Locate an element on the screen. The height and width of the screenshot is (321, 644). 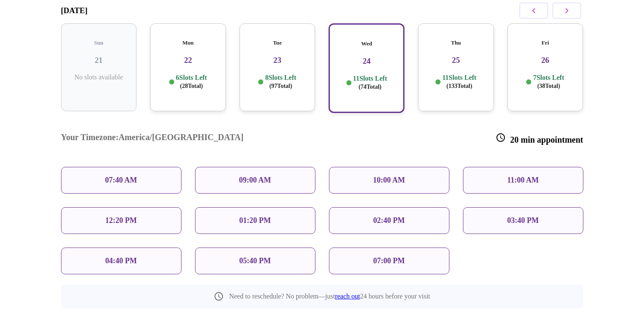
h3: 20 min appointment is located at coordinates (539, 138).